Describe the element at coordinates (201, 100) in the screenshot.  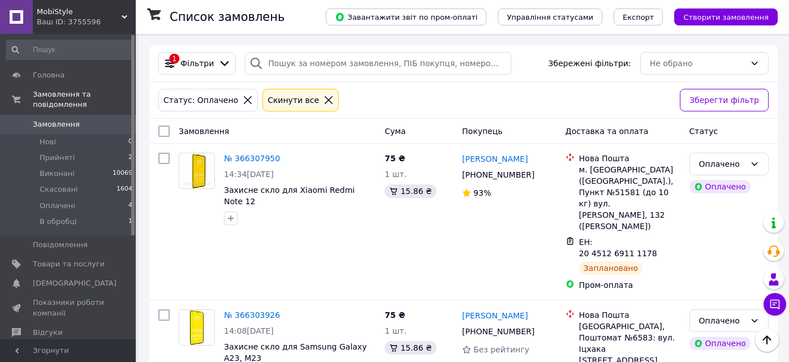
I see `div: Статус: Оплачено` at that location.